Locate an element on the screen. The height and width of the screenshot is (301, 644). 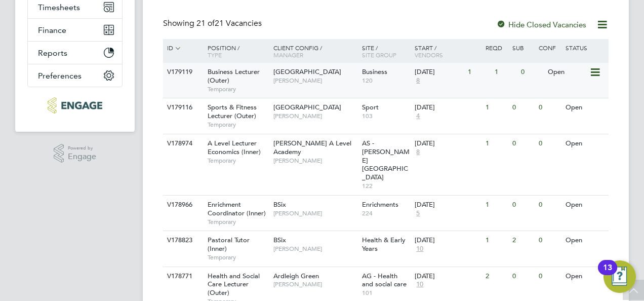
span: 21 Vacancies is located at coordinates (229, 23).